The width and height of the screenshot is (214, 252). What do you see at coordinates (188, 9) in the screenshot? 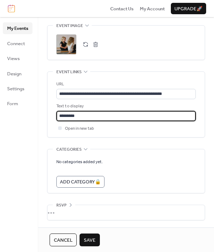
I see `button: Upgrade🚀` at bounding box center [188, 9].